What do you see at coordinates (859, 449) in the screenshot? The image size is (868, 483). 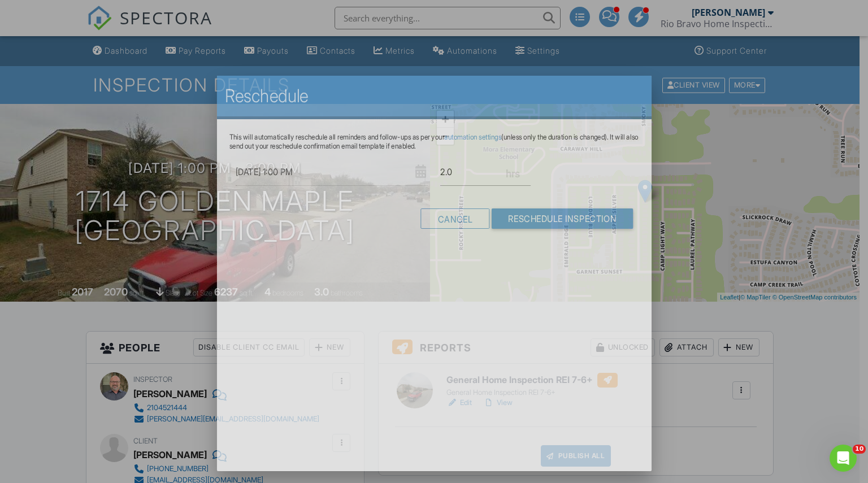 I see `span: 10` at bounding box center [859, 449].